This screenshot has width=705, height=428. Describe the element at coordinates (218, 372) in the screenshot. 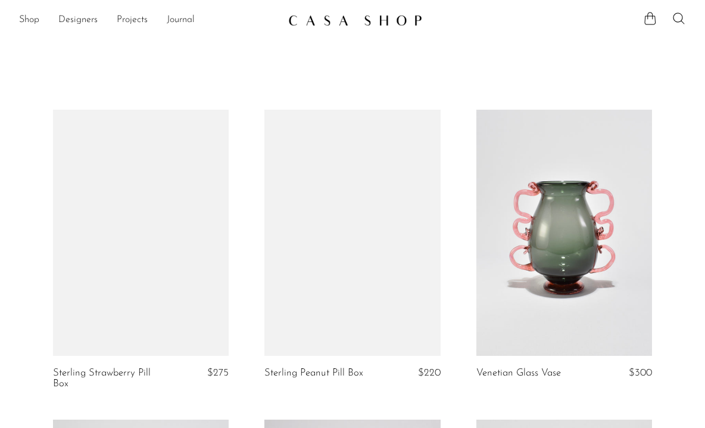

I see `span: $275` at that location.